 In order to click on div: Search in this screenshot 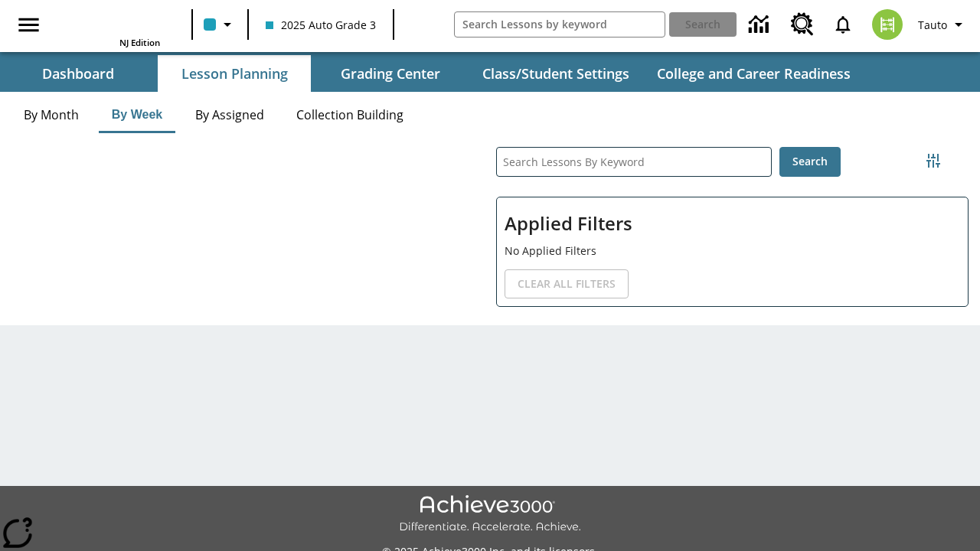, I will do `click(726, 225)`.